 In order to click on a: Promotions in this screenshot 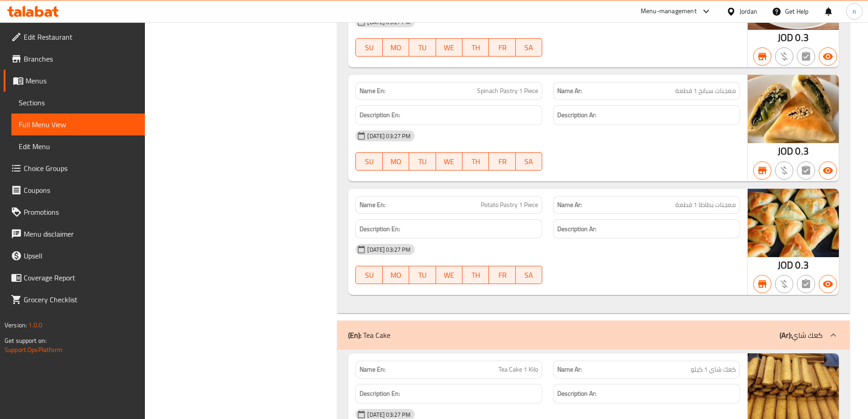, I will do `click(74, 212)`.